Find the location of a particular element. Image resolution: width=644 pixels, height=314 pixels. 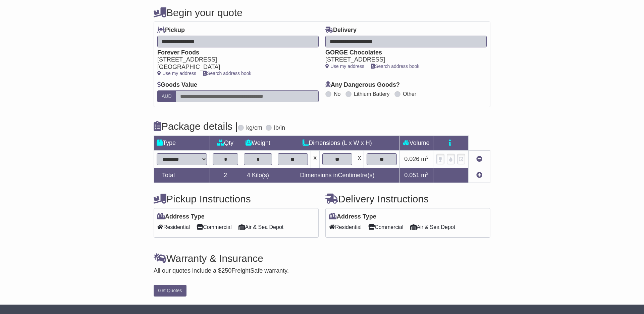

div: GORGE Chocolates is located at coordinates (402, 53).